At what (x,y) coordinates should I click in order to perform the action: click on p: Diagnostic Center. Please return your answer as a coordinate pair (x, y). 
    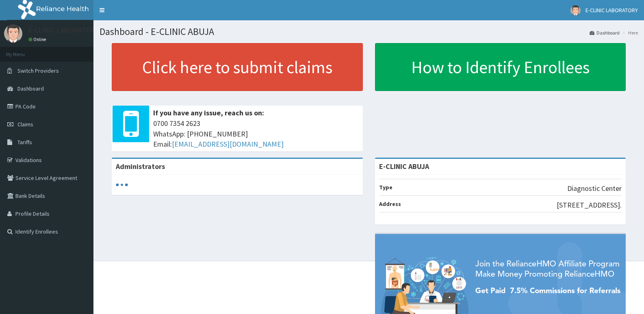
    Looking at the image, I should click on (595, 189).